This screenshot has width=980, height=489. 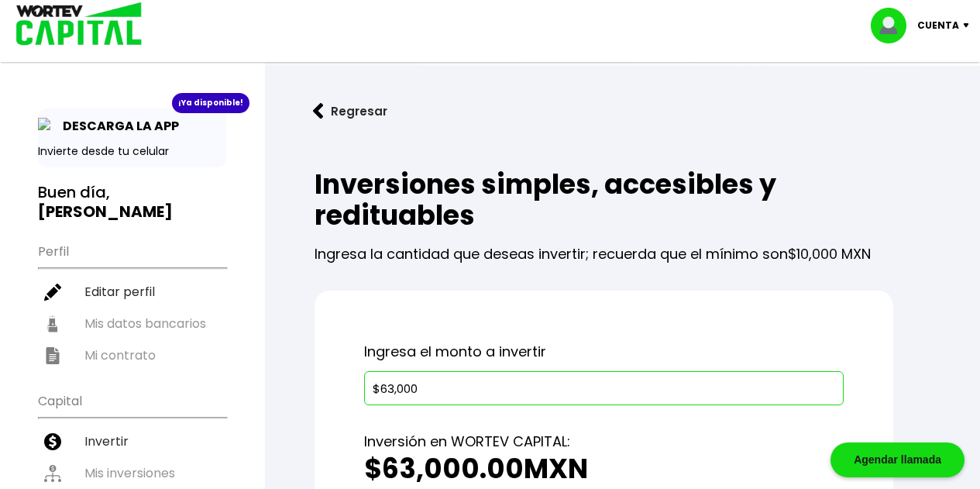 What do you see at coordinates (132, 441) in the screenshot?
I see `li: Invertir` at bounding box center [132, 441].